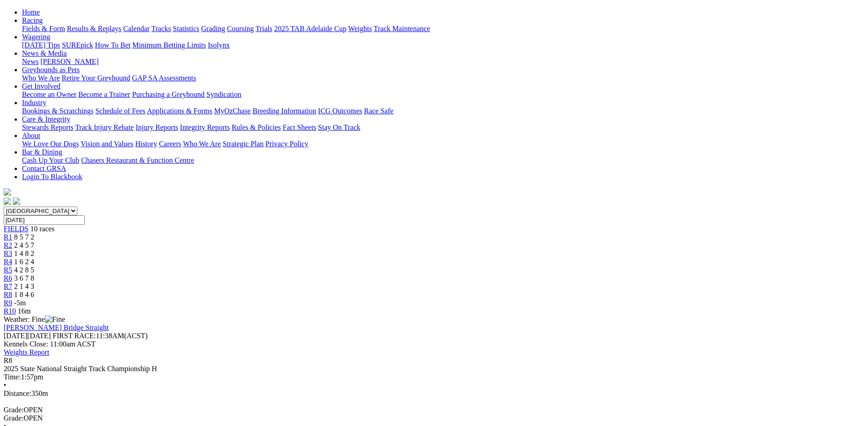 The height and width of the screenshot is (426, 868). Describe the element at coordinates (434, 394) in the screenshot. I see `div: 350m` at that location.